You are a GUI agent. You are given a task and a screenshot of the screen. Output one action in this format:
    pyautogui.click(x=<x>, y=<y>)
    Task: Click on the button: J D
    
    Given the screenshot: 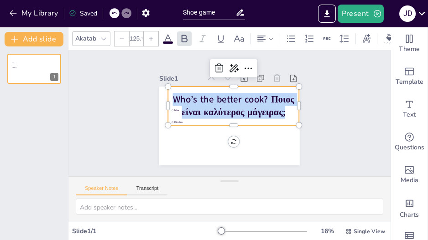 What is the action you would take?
    pyautogui.click(x=408, y=14)
    